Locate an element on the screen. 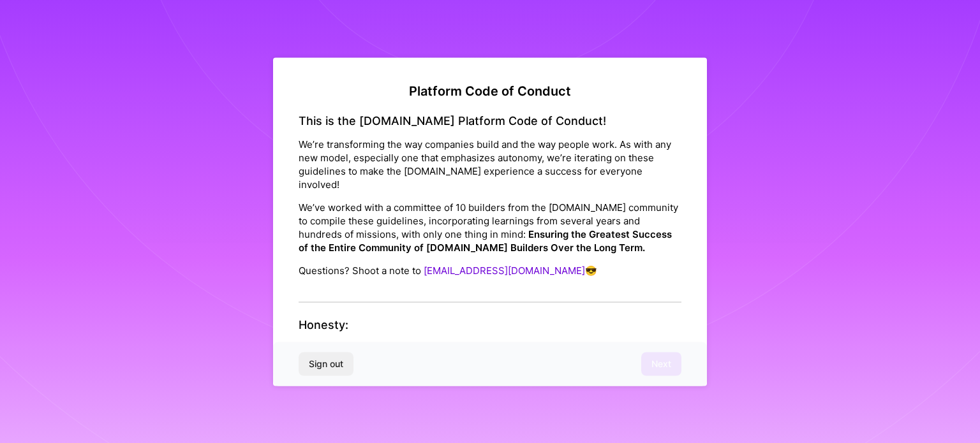 The height and width of the screenshot is (443, 980). p: We’re transforming the way companies build and the way people work. As with any new model, especi... is located at coordinates (490, 165).